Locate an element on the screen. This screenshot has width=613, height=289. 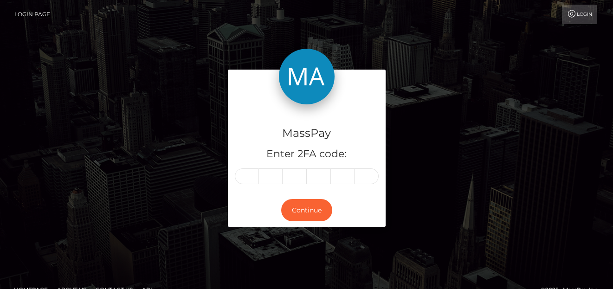
h4: MassPay is located at coordinates (307, 133).